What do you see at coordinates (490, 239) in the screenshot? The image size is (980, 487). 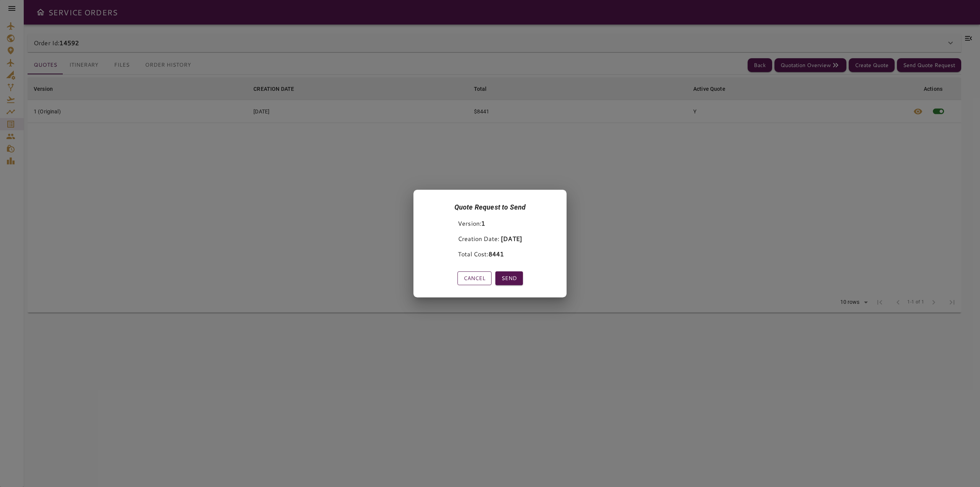 I see `p: Creation Date:` at bounding box center [490, 239].